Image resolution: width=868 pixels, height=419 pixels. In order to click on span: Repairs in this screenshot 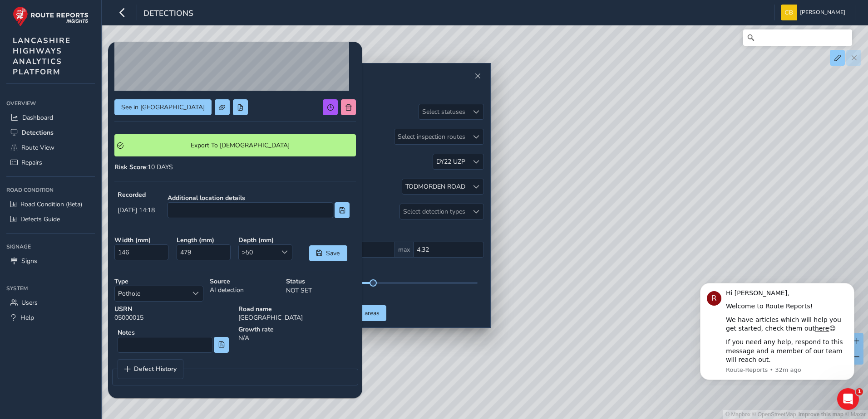, I will do `click(32, 163)`.